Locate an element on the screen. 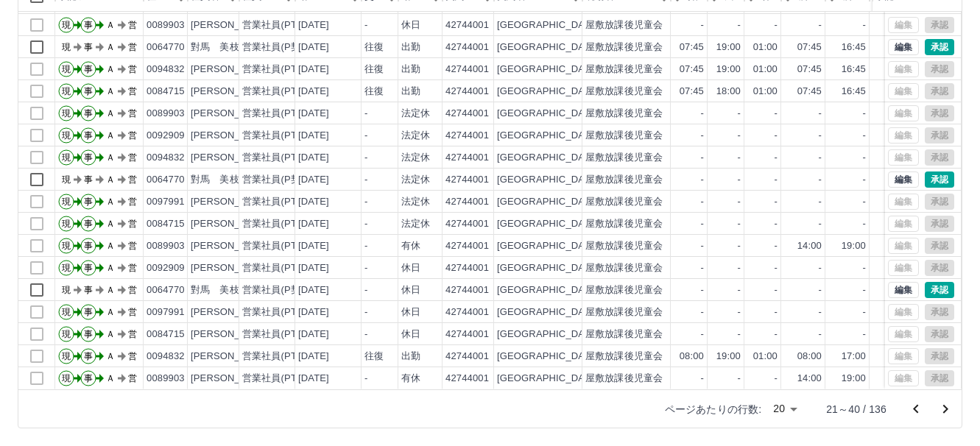 The image size is (980, 446). div: 出勤 is located at coordinates (411, 91).